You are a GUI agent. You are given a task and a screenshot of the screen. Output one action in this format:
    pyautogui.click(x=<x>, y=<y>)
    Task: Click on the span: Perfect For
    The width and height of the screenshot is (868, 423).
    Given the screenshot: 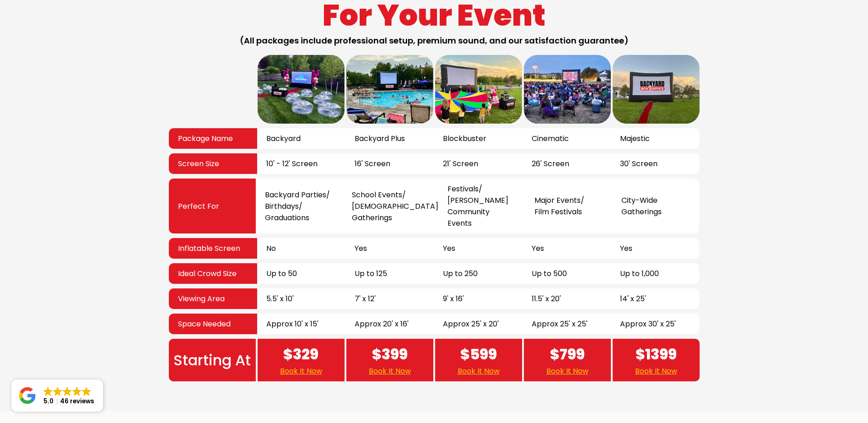 What is the action you would take?
    pyautogui.click(x=199, y=206)
    